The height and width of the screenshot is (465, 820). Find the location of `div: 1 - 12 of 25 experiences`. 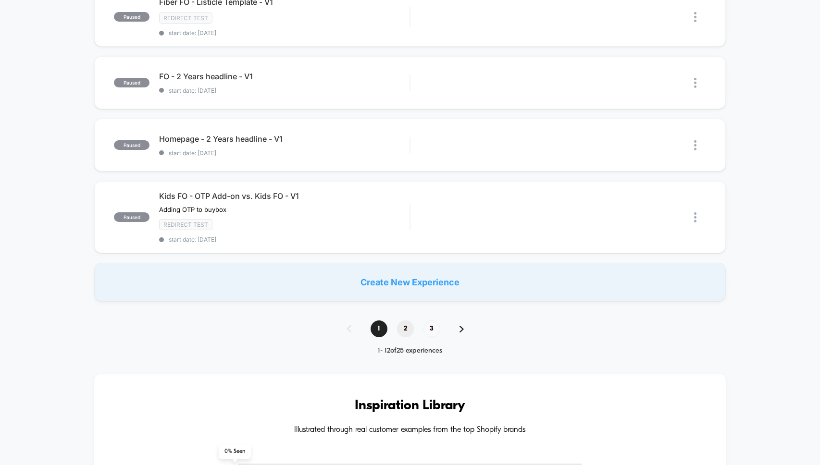

div: 1 - 12 of 25 experiences is located at coordinates (410, 351).